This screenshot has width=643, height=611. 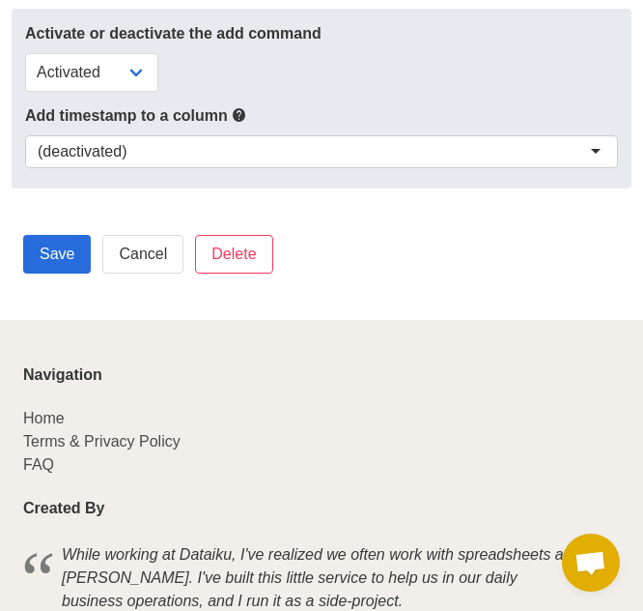 I want to click on p: Navigation, so click(x=322, y=375).